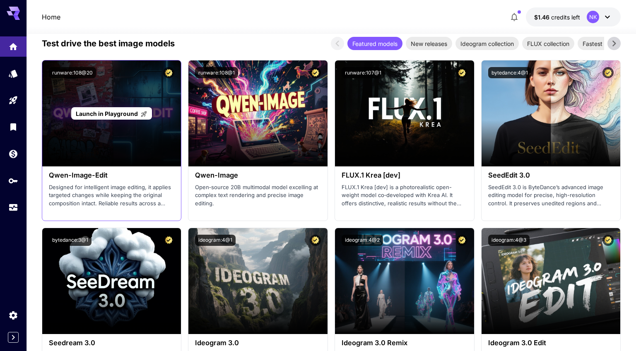  Describe the element at coordinates (13, 100) in the screenshot. I see `div: Playground` at that location.